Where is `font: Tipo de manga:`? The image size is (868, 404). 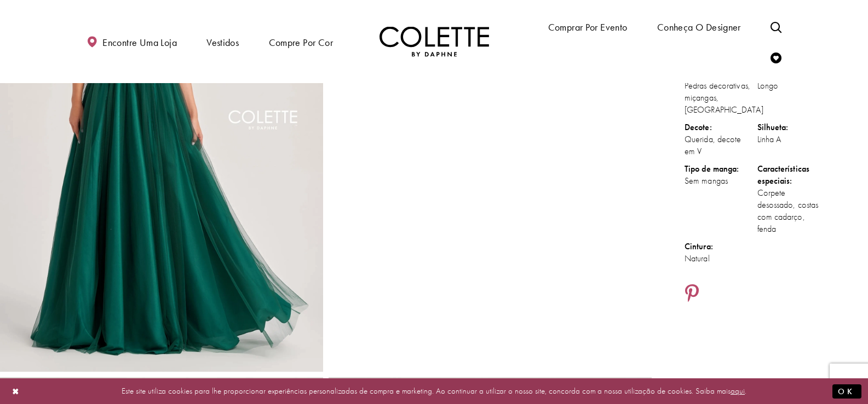 font: Tipo de manga: is located at coordinates (711, 168).